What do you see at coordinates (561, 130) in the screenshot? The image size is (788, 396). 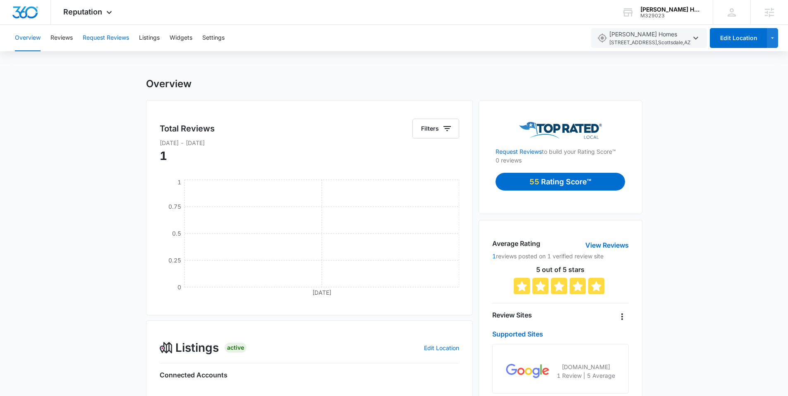 I see `img: Top Rated Local Logo` at bounding box center [561, 130].